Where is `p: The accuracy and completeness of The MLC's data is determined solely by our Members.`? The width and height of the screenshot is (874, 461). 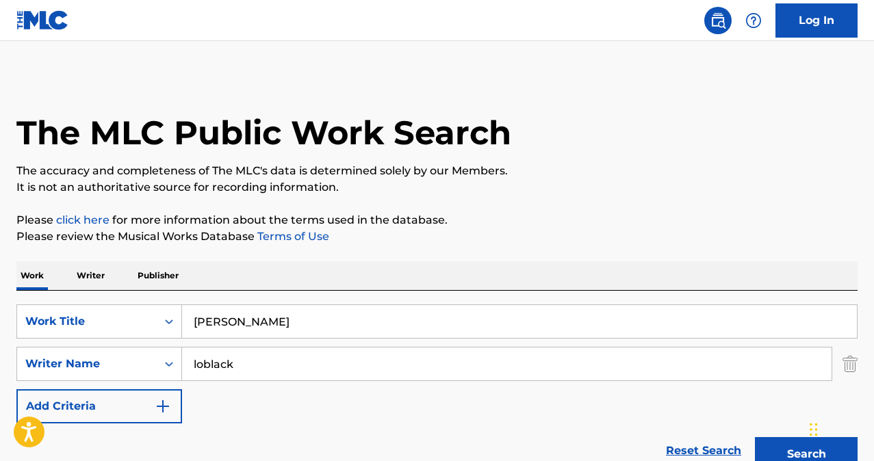
p: The accuracy and completeness of The MLC's data is determined solely by our Members. is located at coordinates (437, 171).